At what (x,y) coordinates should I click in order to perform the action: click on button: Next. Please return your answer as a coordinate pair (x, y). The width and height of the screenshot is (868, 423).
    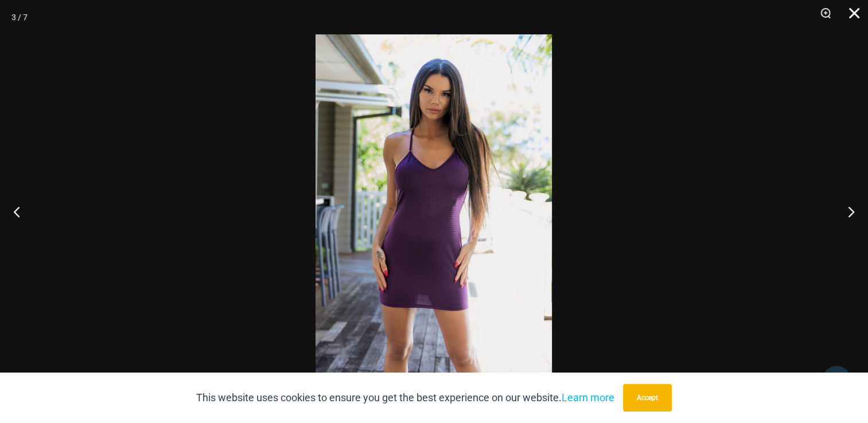
    Looking at the image, I should click on (846, 212).